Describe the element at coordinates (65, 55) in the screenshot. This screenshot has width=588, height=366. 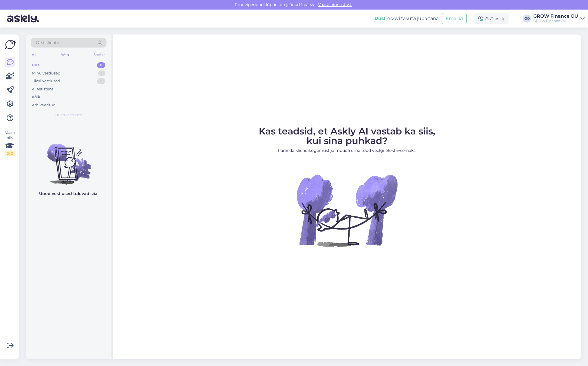
I see `div: Web` at that location.